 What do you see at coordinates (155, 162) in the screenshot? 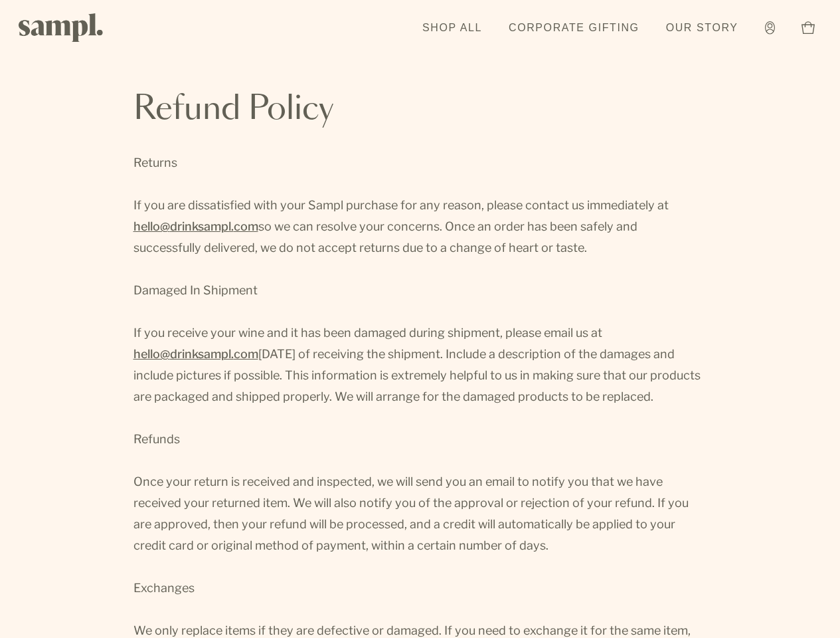
I see `span: Returns` at bounding box center [155, 162].